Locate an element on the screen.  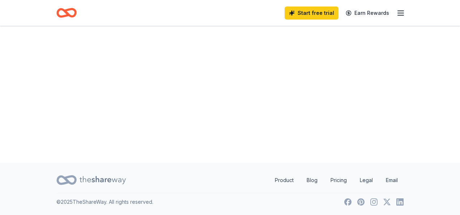
p: © 2025 TheShareWay. All rights reserved. is located at coordinates (105, 202).